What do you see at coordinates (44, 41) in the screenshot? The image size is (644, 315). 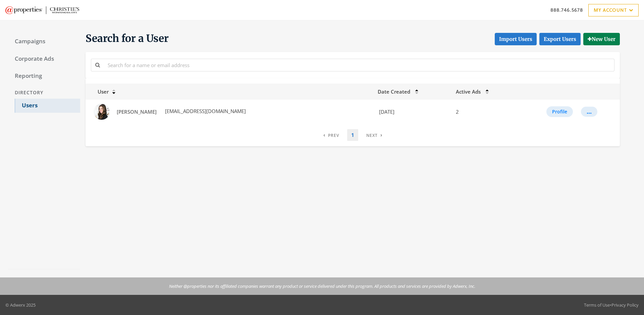 I see `a: Campaigns` at bounding box center [44, 41].